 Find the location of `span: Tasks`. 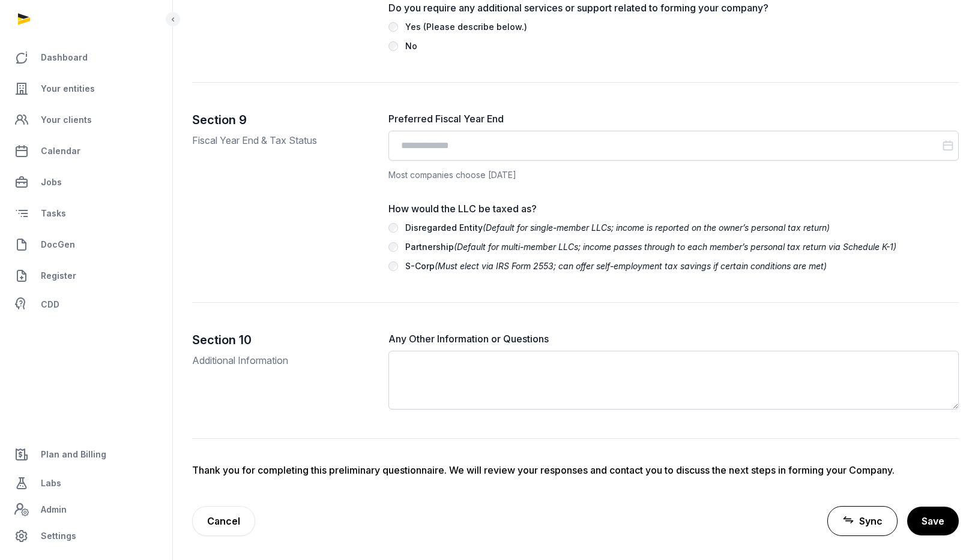

span: Tasks is located at coordinates (53, 213).